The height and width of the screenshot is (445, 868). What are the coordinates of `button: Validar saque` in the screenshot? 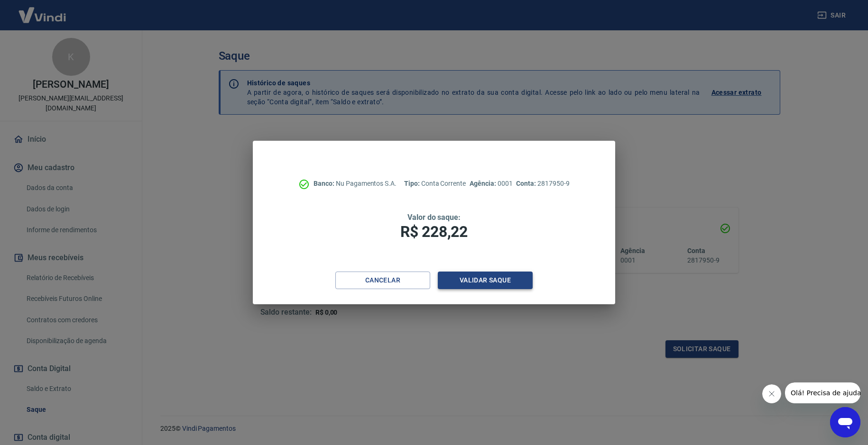 It's located at (485, 280).